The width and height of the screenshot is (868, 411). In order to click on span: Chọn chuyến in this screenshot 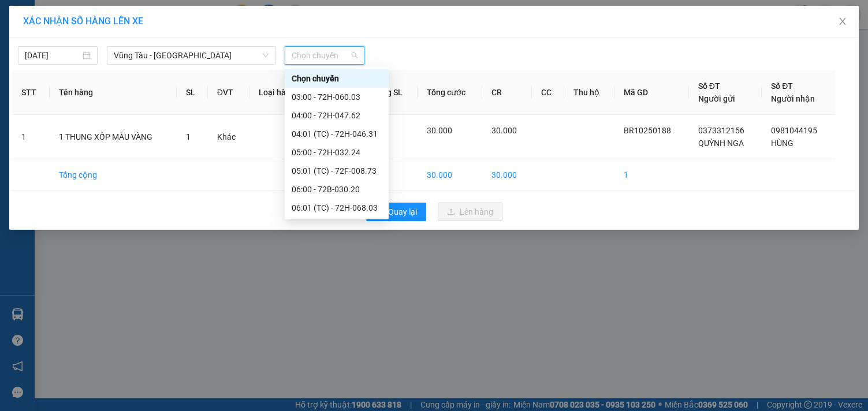, I will do `click(325, 56)`.